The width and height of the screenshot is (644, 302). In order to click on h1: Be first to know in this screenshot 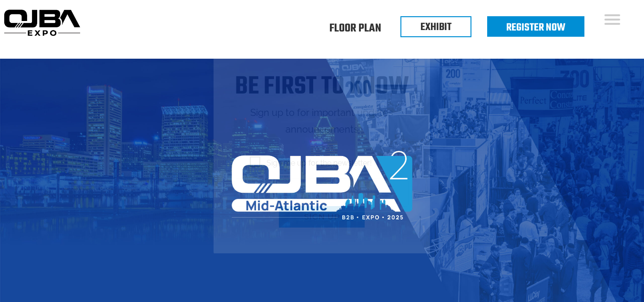, I will do `click(321, 87)`.